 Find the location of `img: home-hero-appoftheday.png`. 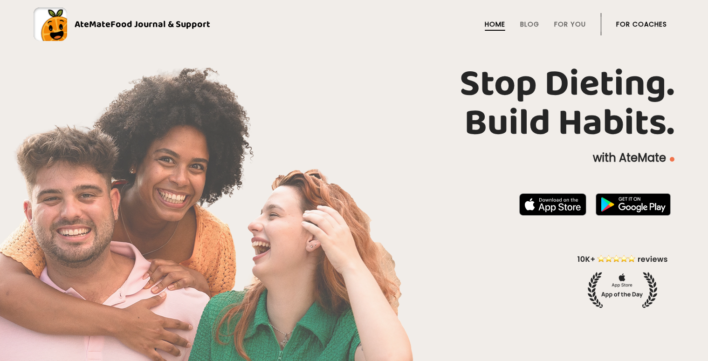

img: home-hero-appoftheday.png is located at coordinates (622, 281).